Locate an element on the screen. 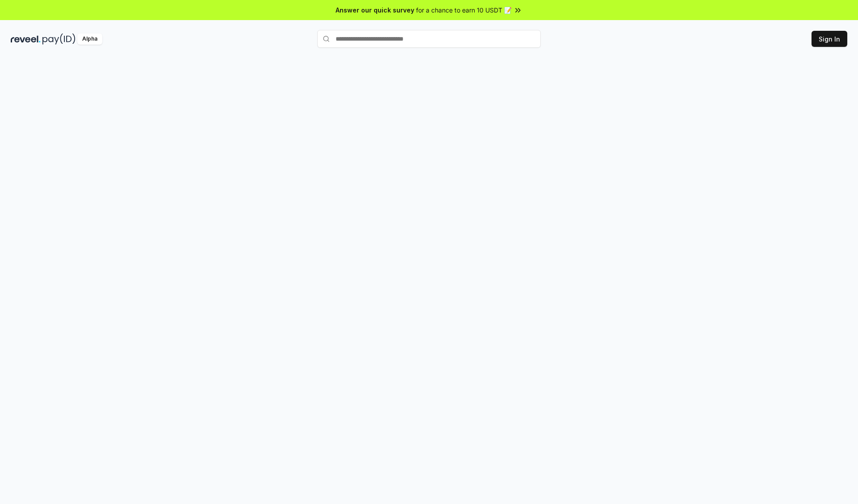  span: Answer our quick survey is located at coordinates (375, 10).